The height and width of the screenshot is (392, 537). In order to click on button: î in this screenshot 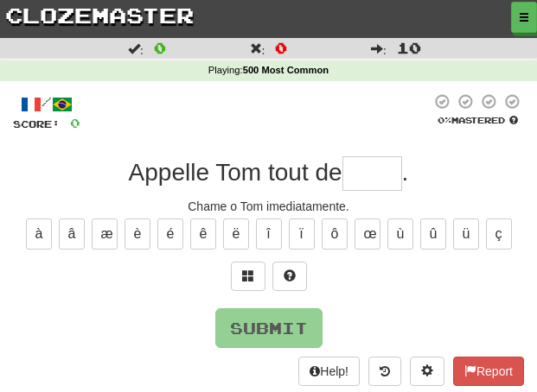, I will do `click(268, 234)`.